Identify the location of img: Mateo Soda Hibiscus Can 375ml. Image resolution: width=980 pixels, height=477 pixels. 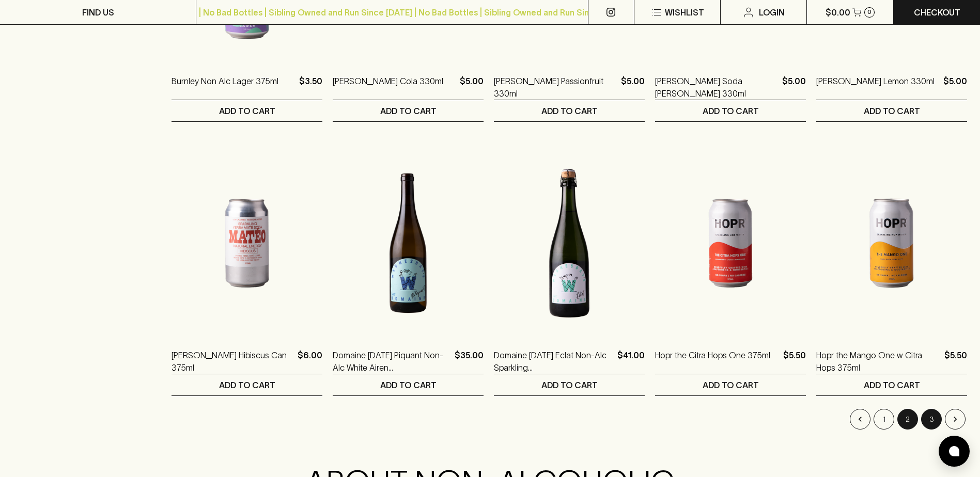
(247, 243).